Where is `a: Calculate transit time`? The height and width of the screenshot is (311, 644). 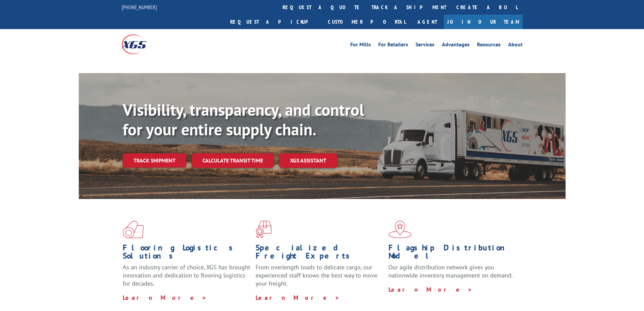
a: Calculate transit time is located at coordinates (233, 160).